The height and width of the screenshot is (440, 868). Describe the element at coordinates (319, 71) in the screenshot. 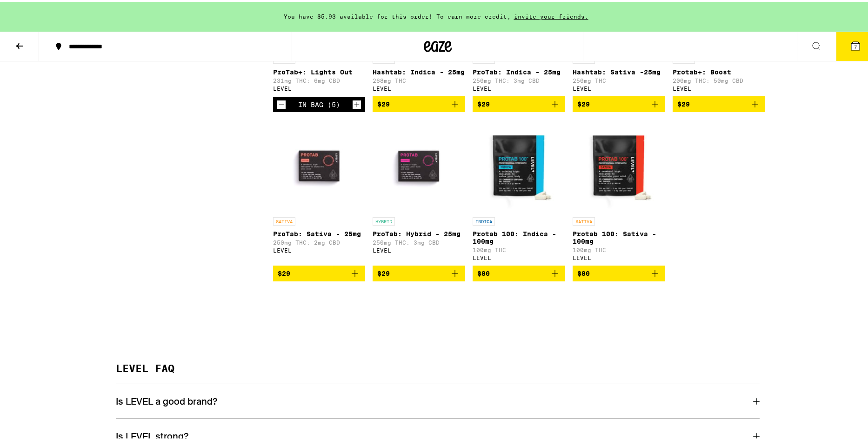

I see `p: ProTab+: Lights Out` at that location.